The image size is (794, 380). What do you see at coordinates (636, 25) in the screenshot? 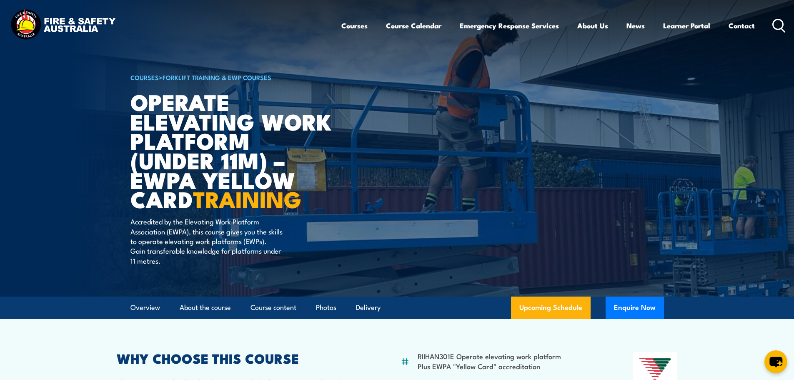
I see `a: News` at bounding box center [636, 25].